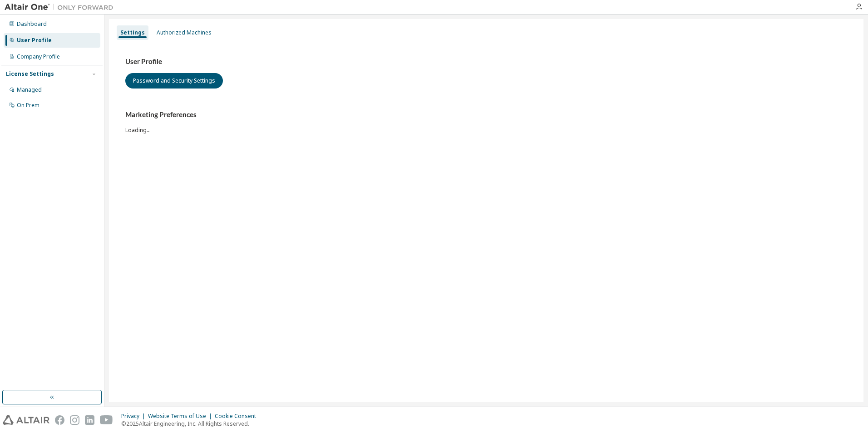 This screenshot has height=433, width=868. What do you see at coordinates (191, 423) in the screenshot?
I see `p: © 2025 Altair Engineering, Inc. All Rights Reserved.` at bounding box center [191, 423].